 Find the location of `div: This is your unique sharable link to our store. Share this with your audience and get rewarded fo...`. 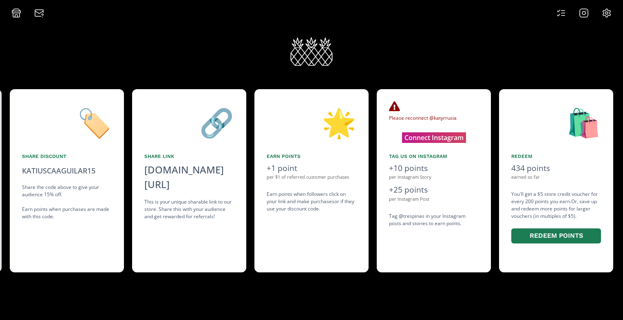

div: This is your unique sharable link to our store. Share this with your audience and get rewarded fo... is located at coordinates (189, 210).